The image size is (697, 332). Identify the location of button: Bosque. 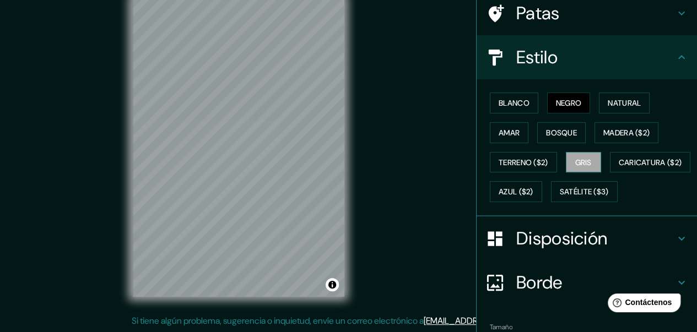
(561, 133).